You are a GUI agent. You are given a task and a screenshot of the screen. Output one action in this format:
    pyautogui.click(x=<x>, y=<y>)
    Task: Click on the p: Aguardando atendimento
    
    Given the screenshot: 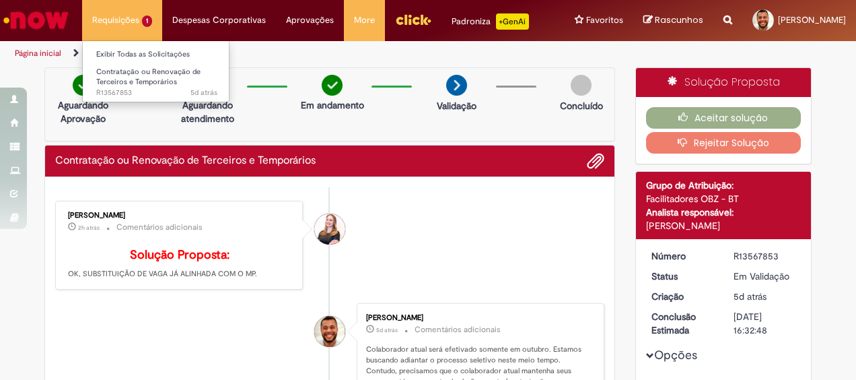 What is the action you would take?
    pyautogui.click(x=207, y=112)
    